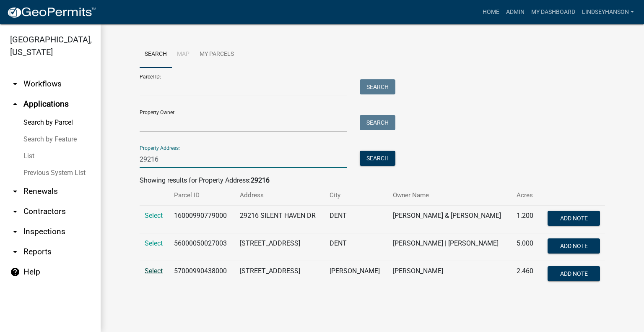 This screenshot has height=332, width=644. What do you see at coordinates (553, 12) in the screenshot?
I see `a: My Dashboard` at bounding box center [553, 12].